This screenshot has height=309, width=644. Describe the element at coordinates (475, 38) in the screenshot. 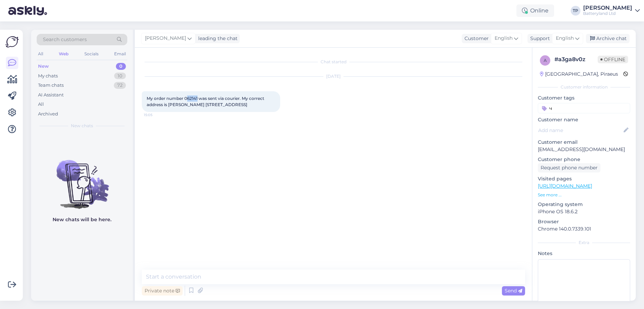

I see `div: Customer` at that location.